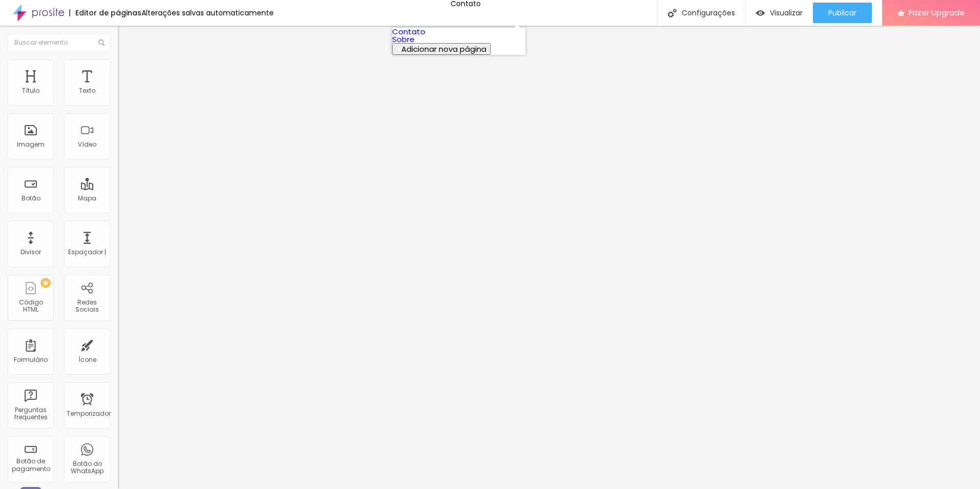 This screenshot has width=980, height=489. I want to click on input: Buscar elemento, so click(59, 42).